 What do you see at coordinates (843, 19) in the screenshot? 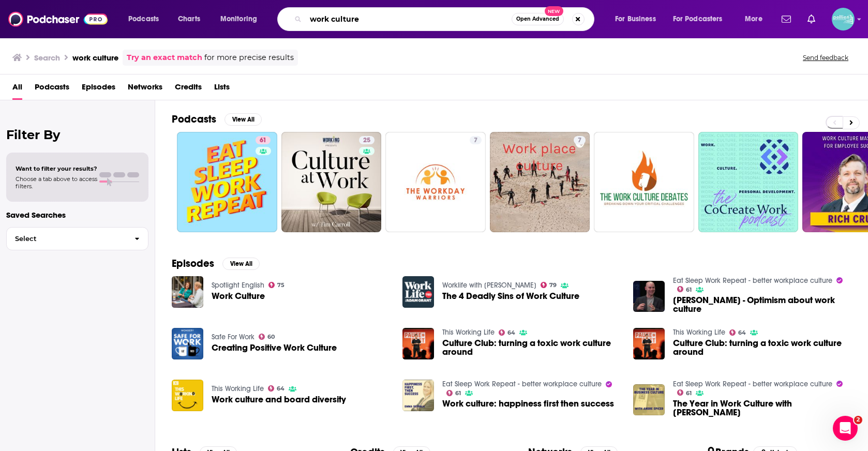
I see `span: Logged in as JessicaPellien` at bounding box center [843, 19].